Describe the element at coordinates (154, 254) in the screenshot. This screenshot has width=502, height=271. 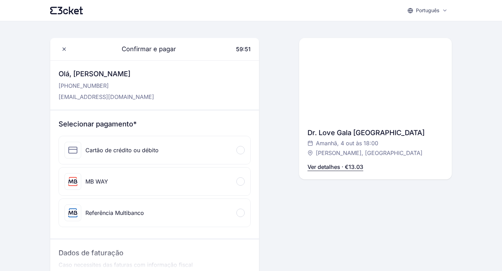
I see `h3: Dados de faturação` at that location.